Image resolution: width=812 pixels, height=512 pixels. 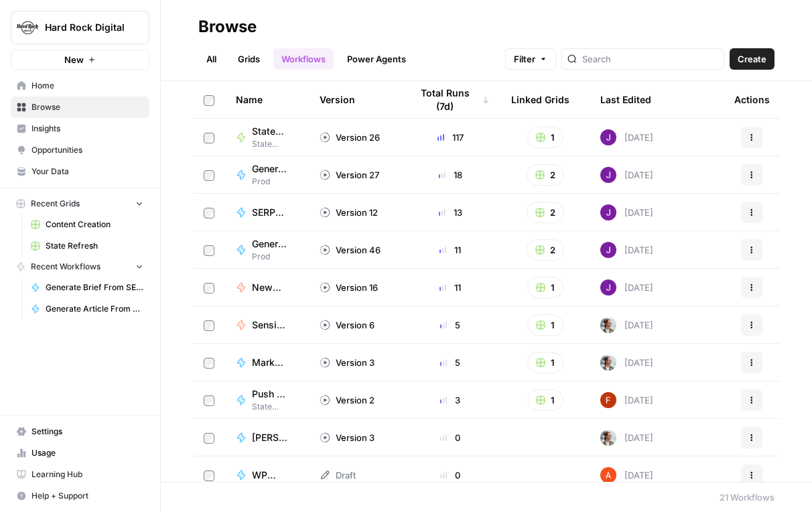 What do you see at coordinates (80, 59) in the screenshot?
I see `button: New` at bounding box center [80, 59].